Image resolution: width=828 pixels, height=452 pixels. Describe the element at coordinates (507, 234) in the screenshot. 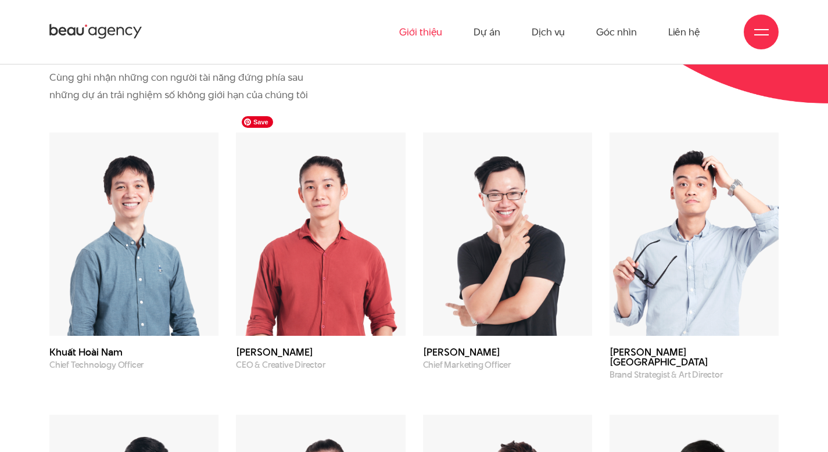

I see `img: Nguyễn Cường Bách` at that location.